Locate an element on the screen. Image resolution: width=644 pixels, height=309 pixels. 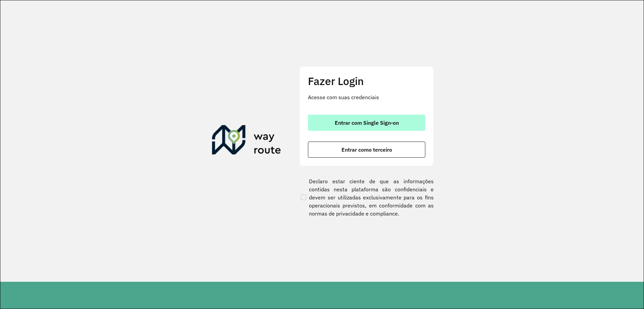
label: Declaro estar ciente de que as informações contidas nesta plataforma são confidenciais e devem se... is located at coordinates (366, 197).